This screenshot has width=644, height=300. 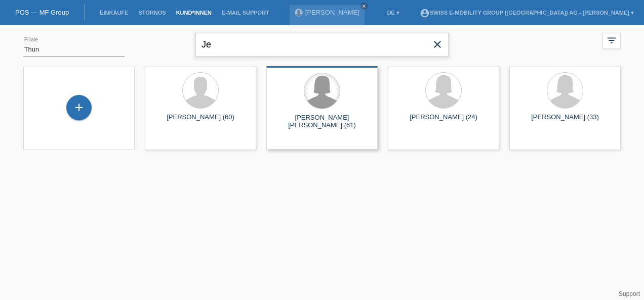 What do you see at coordinates (322, 45) in the screenshot?
I see `input: Suche...` at bounding box center [322, 45].